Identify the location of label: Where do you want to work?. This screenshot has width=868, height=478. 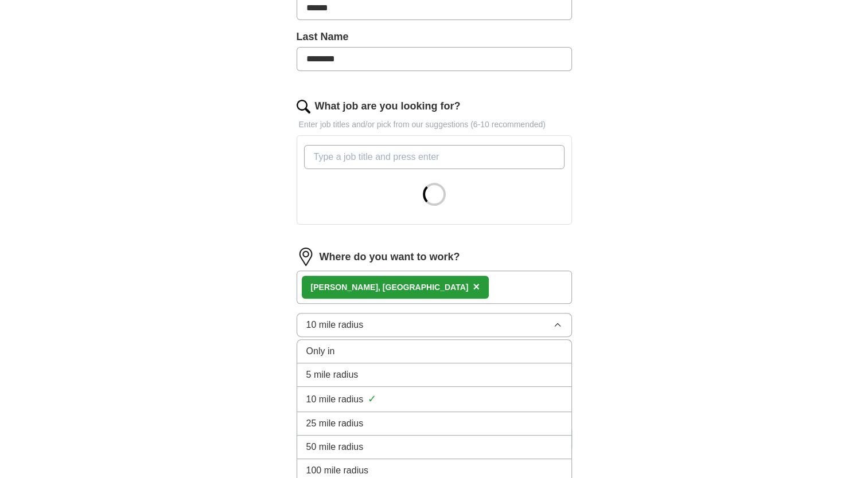
(390, 257).